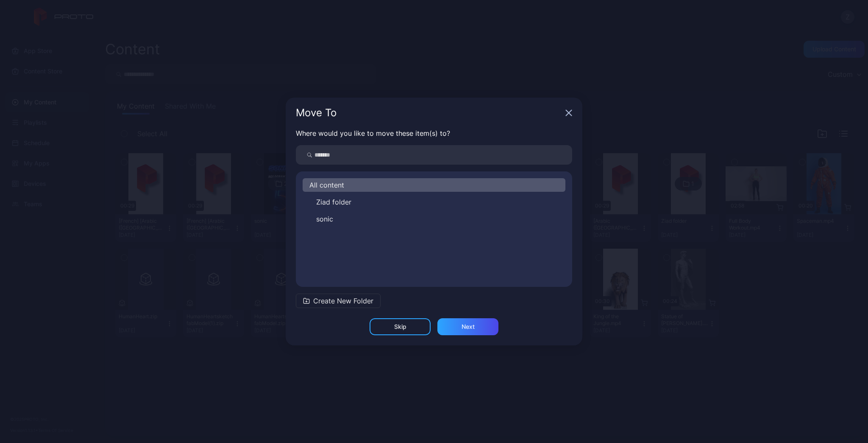  What do you see at coordinates (400, 327) in the screenshot?
I see `div: Skip` at bounding box center [400, 327].